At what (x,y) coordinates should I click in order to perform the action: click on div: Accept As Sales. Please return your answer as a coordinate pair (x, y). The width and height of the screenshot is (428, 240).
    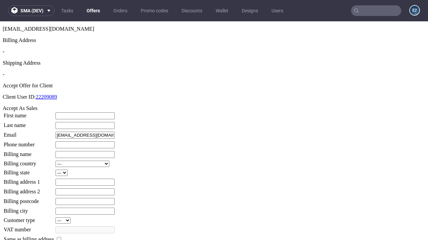
    Looking at the image, I should click on (214, 87).